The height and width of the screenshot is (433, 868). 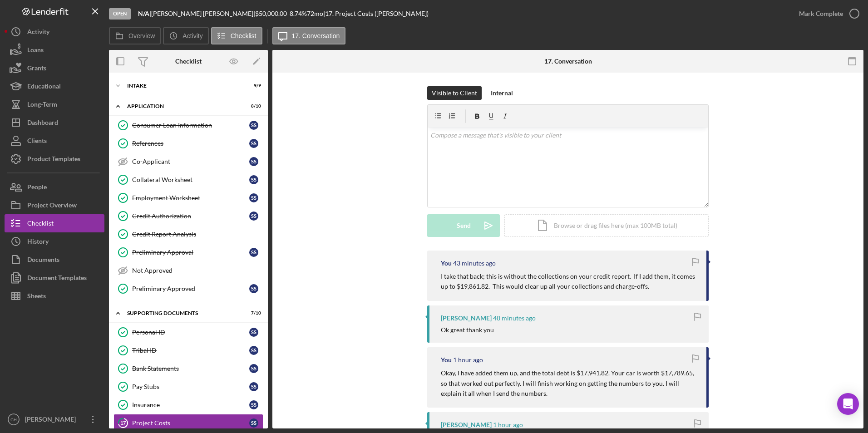 I want to click on time: 2025-08-27 17:38, so click(x=508, y=425).